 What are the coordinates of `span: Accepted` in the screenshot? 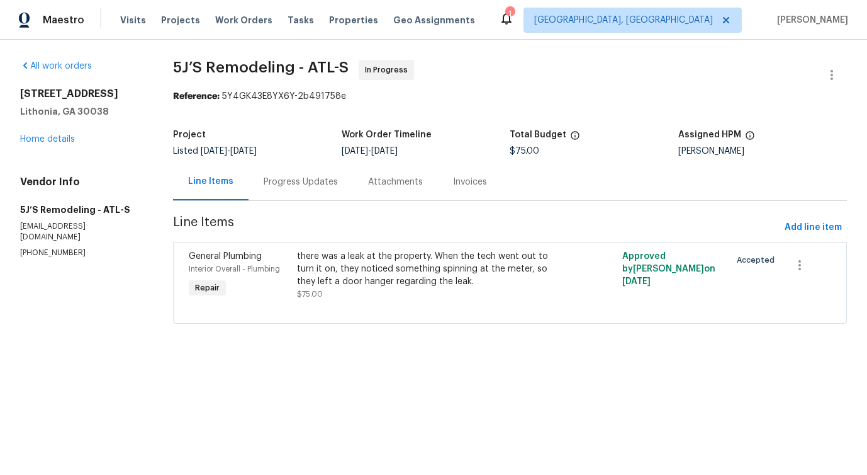 It's located at (758, 260).